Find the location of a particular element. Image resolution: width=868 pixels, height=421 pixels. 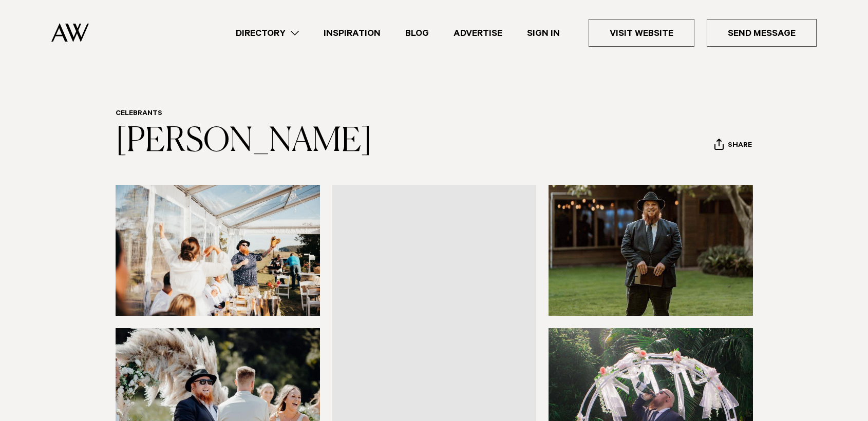

span: Share is located at coordinates (739, 146).